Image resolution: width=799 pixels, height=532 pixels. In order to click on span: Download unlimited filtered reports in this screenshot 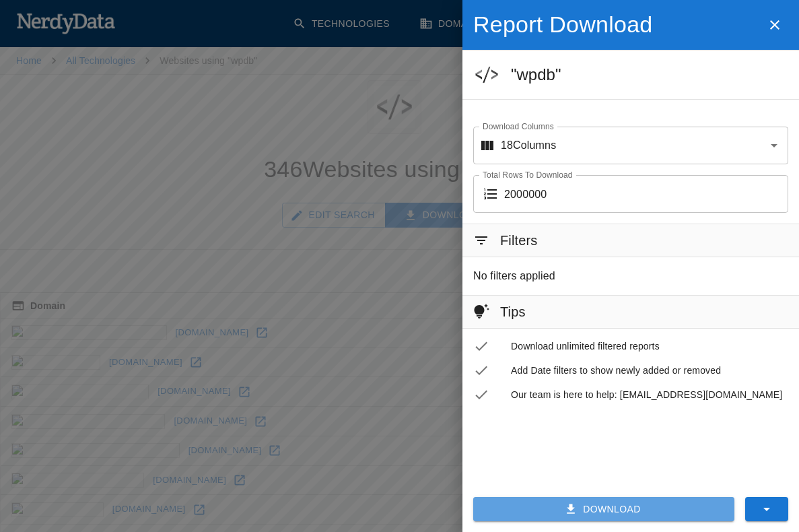, I will do `click(650, 346)`.